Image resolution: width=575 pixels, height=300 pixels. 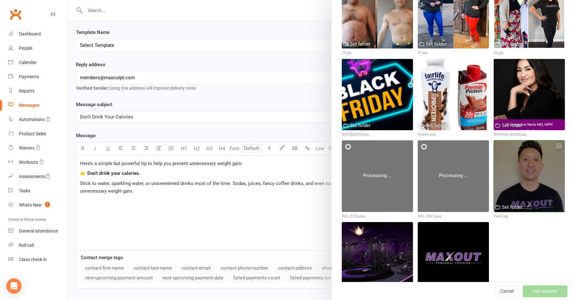 What do you see at coordinates (37, 176) in the screenshot?
I see `a: Assessments` at bounding box center [37, 176].